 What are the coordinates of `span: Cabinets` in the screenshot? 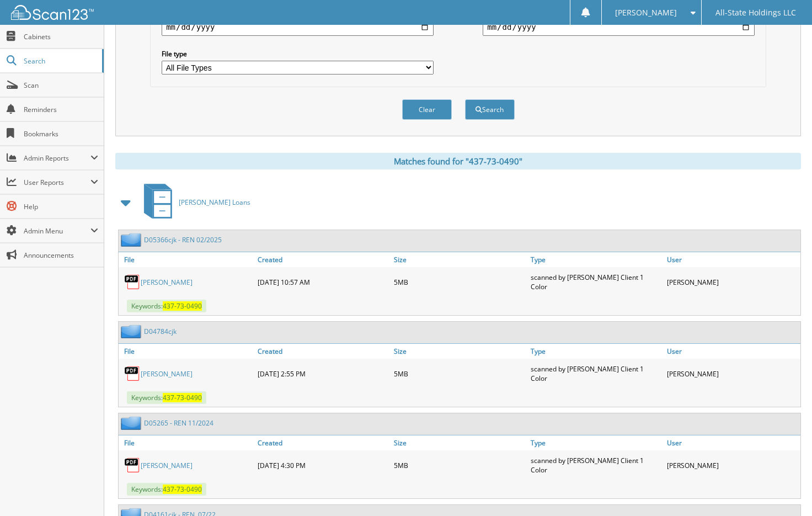 It's located at (61, 36).